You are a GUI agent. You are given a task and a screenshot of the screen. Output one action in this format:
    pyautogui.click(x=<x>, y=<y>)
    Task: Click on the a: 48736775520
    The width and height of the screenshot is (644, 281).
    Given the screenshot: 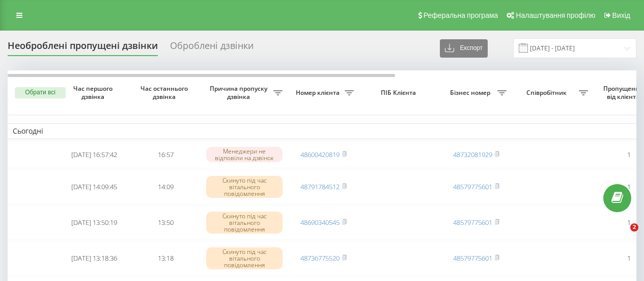 What is the action you would take?
    pyautogui.click(x=320, y=258)
    